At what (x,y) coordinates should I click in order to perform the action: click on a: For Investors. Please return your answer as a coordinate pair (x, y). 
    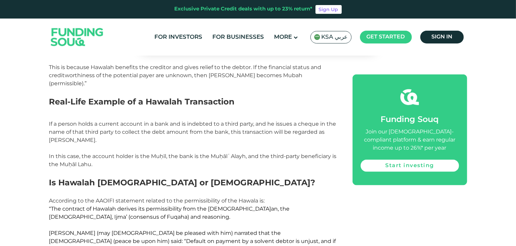
    Looking at the image, I should click on (179, 37).